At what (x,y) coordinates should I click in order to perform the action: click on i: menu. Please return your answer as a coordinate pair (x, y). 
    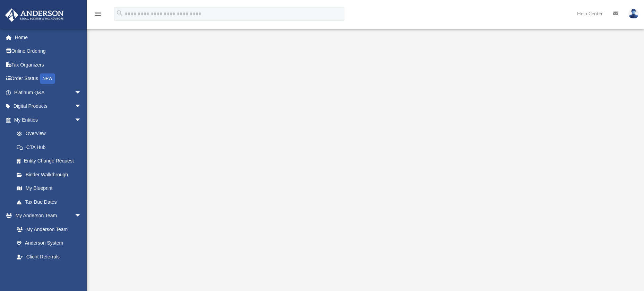
    Looking at the image, I should click on (98, 14).